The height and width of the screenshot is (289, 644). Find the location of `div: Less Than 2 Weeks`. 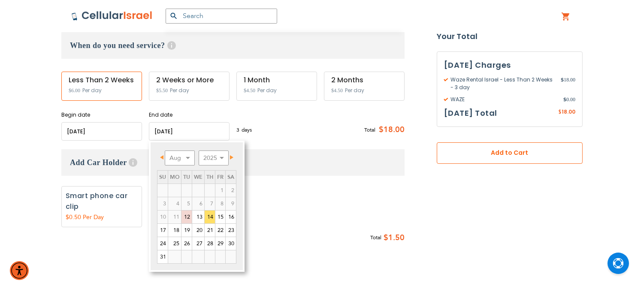

div: Less Than 2 Weeks is located at coordinates (102, 80).